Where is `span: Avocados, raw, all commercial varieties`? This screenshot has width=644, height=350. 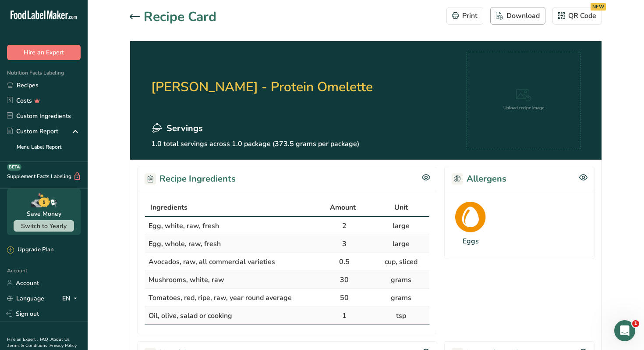 span: Avocados, raw, all commercial varieties is located at coordinates (212, 262).